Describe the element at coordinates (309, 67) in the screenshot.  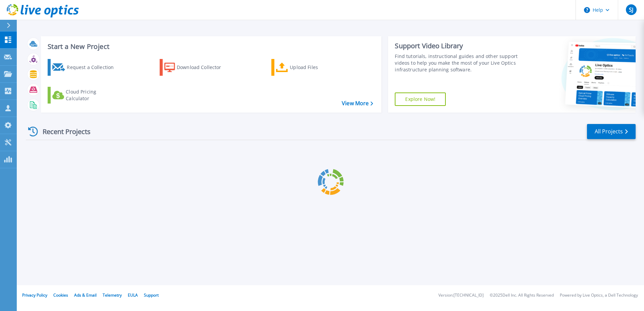
I see `a: Upload Files` at that location.